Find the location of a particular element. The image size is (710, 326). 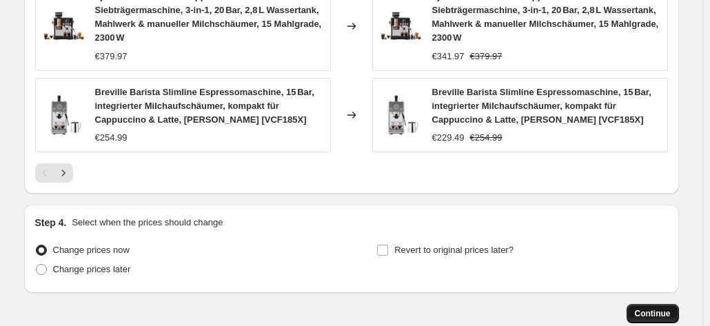

button: Continue is located at coordinates (653, 314).